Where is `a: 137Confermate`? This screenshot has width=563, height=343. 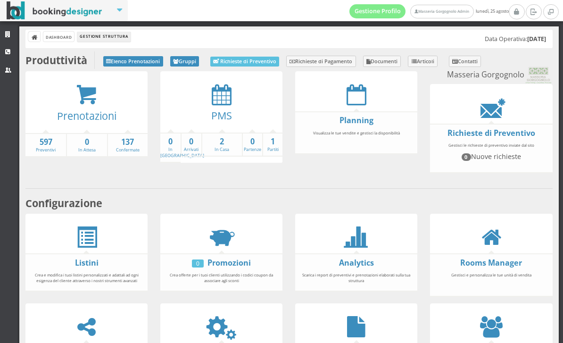 a: 137Confermate is located at coordinates (128, 145).